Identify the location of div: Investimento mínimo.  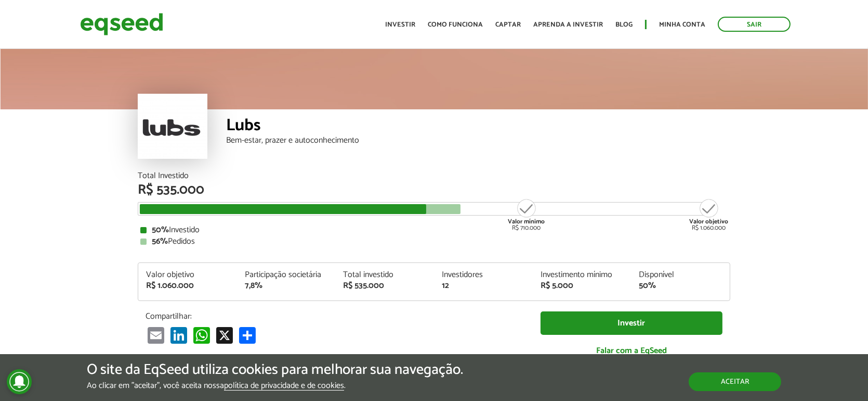
(582, 274).